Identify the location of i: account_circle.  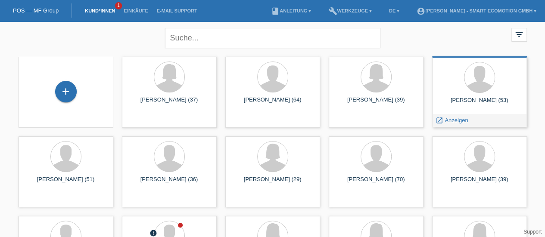
(421, 11).